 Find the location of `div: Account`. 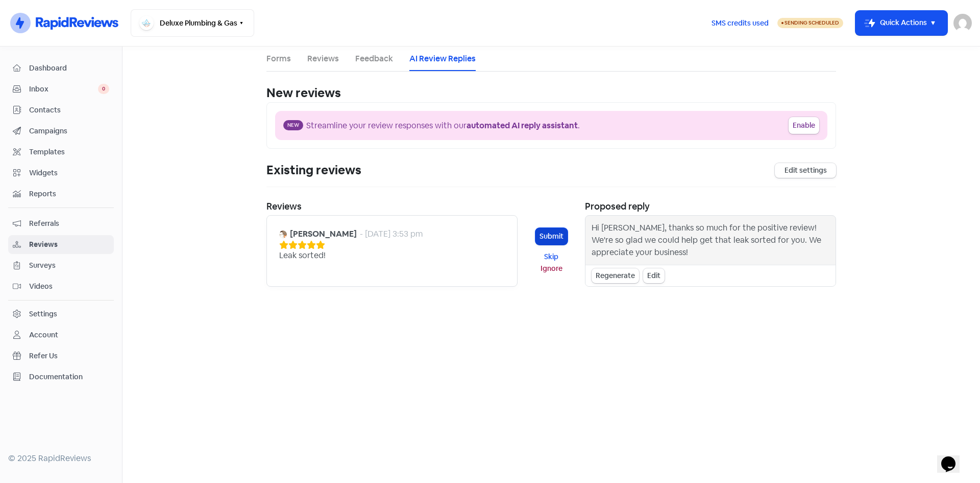

div: Account is located at coordinates (43, 335).